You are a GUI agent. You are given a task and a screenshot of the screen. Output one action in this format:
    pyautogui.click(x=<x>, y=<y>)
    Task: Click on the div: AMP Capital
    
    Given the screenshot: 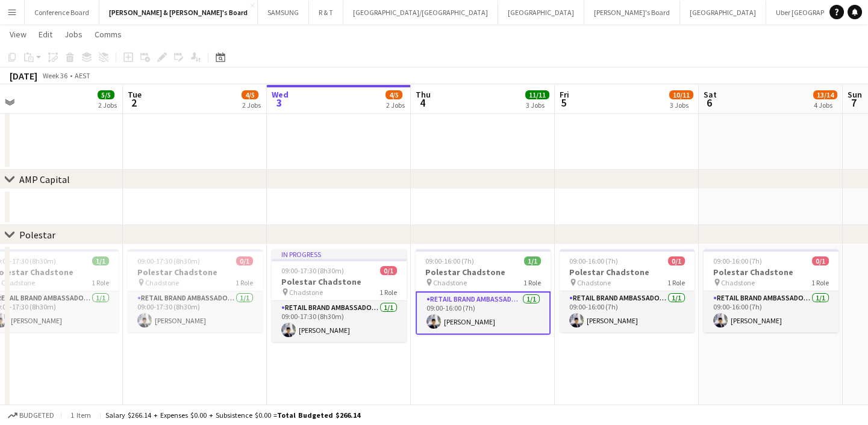 What is the action you would take?
    pyautogui.click(x=44, y=180)
    